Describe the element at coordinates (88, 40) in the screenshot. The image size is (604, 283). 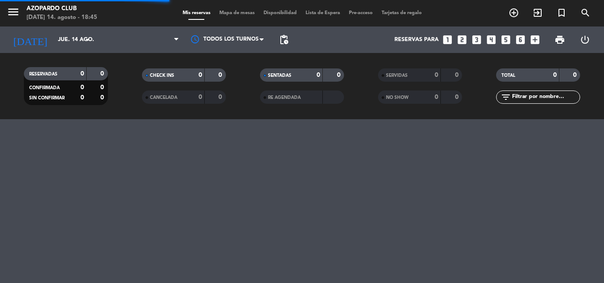
I see `i: arrow_drop_down` at that location.